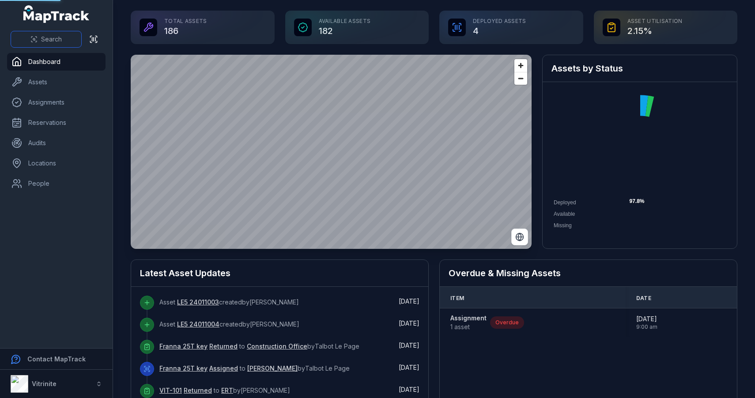  I want to click on a: ERT, so click(227, 391).